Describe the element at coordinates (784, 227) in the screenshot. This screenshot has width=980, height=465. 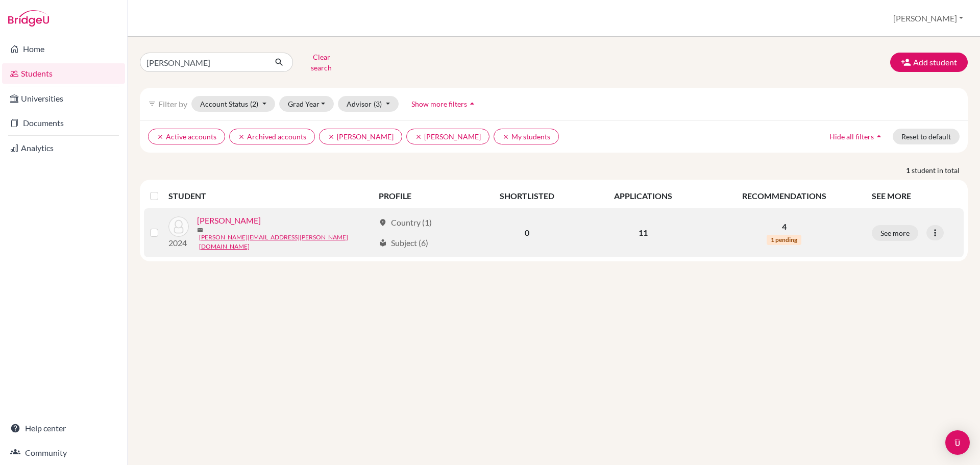
I see `p: 4` at that location.